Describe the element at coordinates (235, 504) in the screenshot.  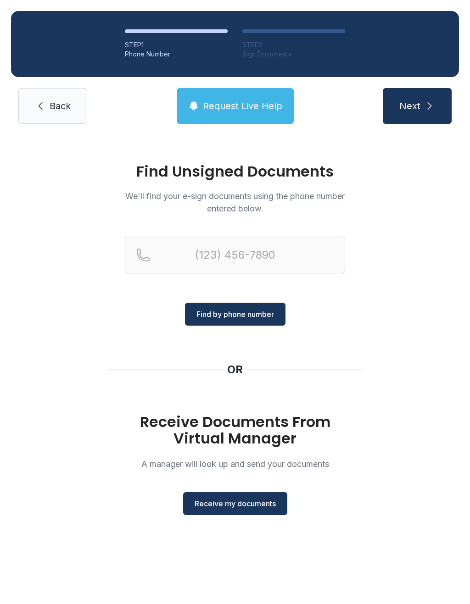
I see `span: Receive my documents` at that location.